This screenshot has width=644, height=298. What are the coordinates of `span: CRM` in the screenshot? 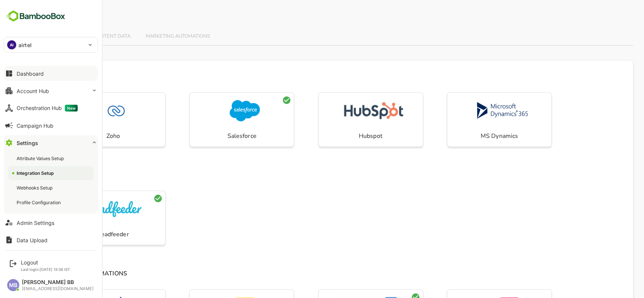 It's located at (51, 37).